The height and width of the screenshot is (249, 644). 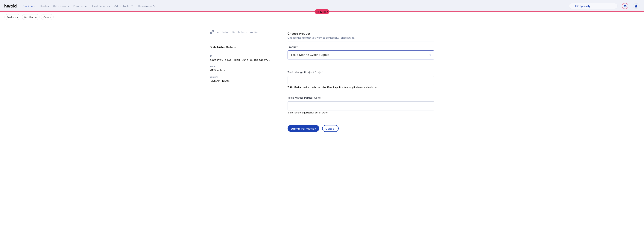 I want to click on p: IGP Specialty, so click(x=246, y=70).